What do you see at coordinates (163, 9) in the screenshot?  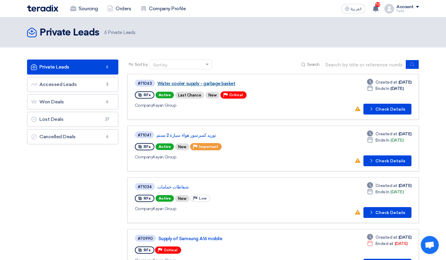 I see `a: Company Profile` at bounding box center [163, 9].